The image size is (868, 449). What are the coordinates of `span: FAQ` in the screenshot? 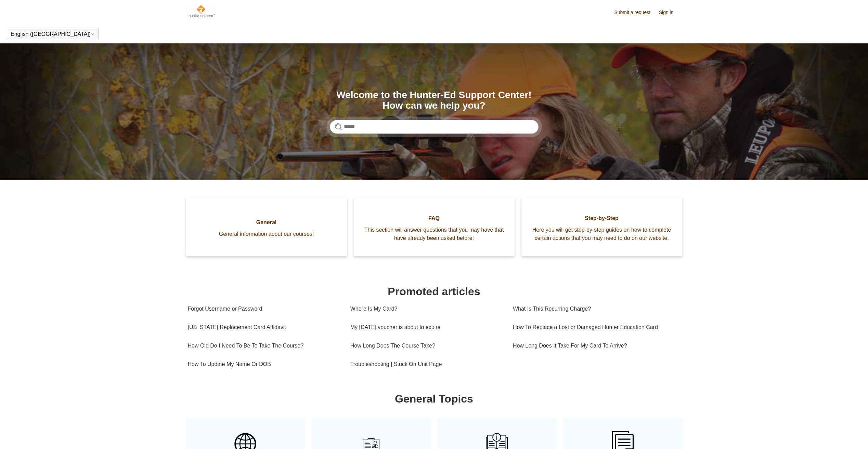 It's located at (434, 218).